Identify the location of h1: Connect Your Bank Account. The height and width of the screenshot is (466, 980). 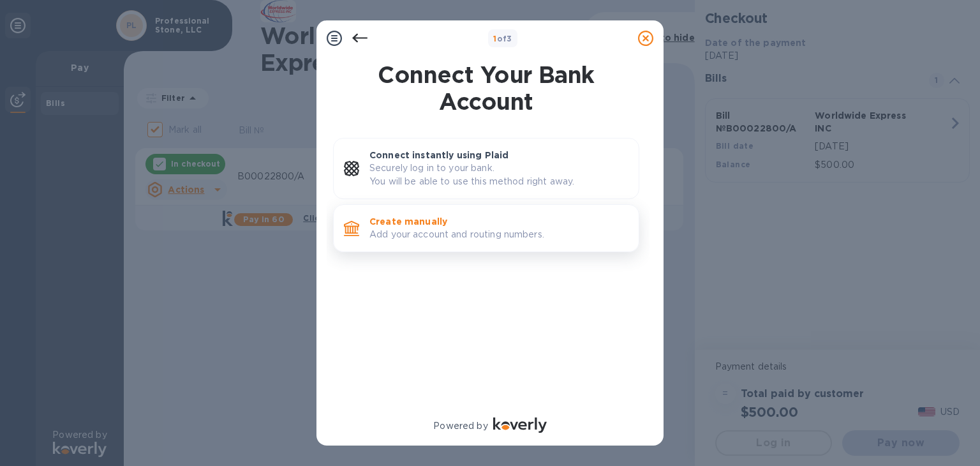
(486, 88).